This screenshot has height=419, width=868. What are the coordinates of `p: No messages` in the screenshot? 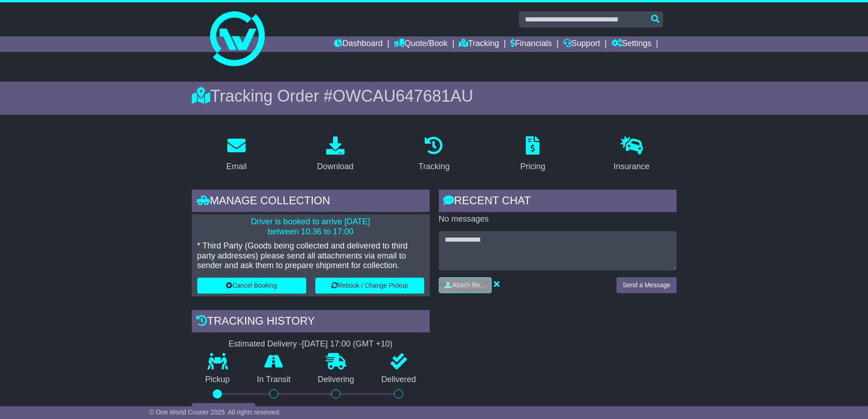 It's located at (557, 219).